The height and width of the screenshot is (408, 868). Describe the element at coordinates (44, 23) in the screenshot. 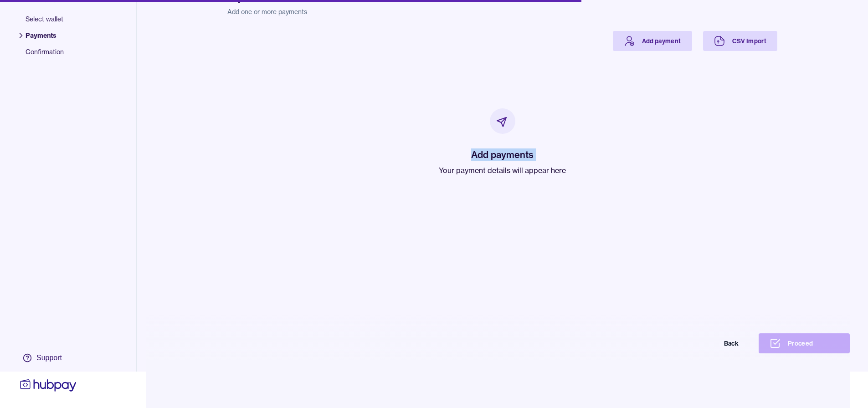

I see `span: Select wallet` at that location.